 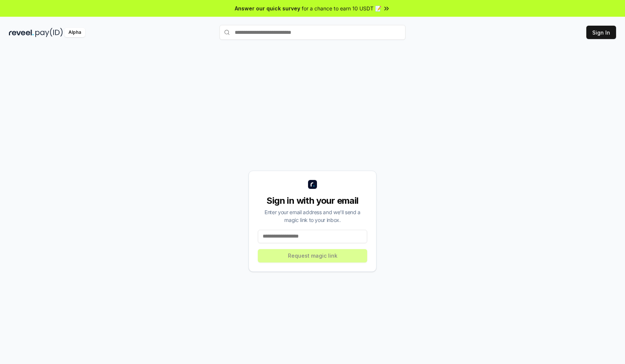 I want to click on img: reveel_dark, so click(x=21, y=32).